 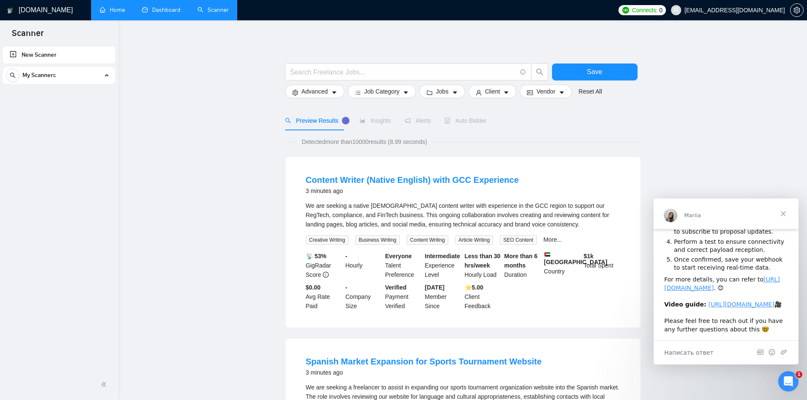 I want to click on b: $0.00, so click(x=313, y=288).